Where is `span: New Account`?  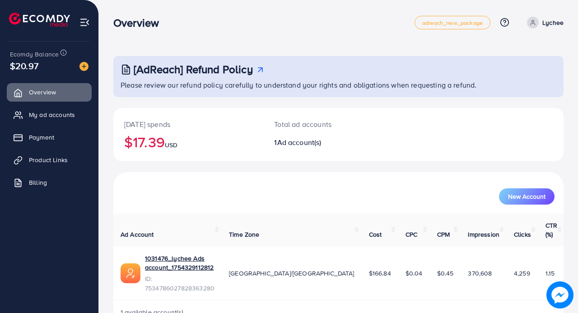 span: New Account is located at coordinates (526, 196).